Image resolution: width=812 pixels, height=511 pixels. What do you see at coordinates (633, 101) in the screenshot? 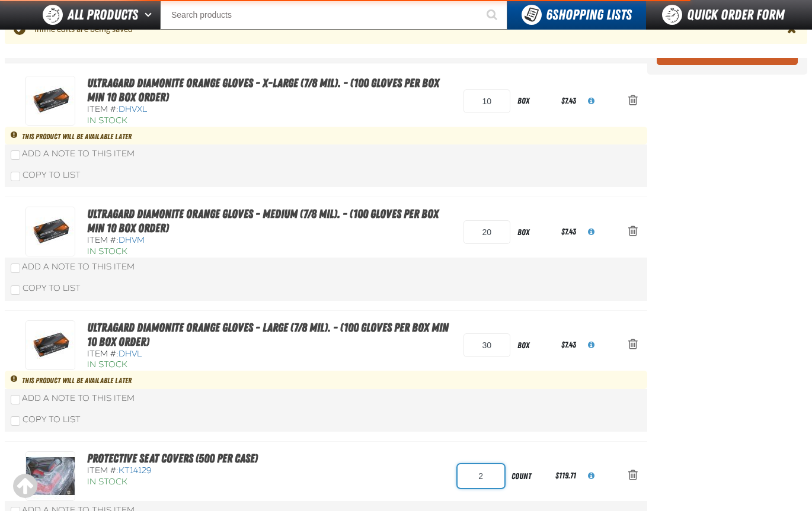
I see `button: Action Remove Ultragard Diamonite Orange Gloves - X-Large (7/8 mil). - (100 gloves per box MIN 10...` at bounding box center [633, 101].